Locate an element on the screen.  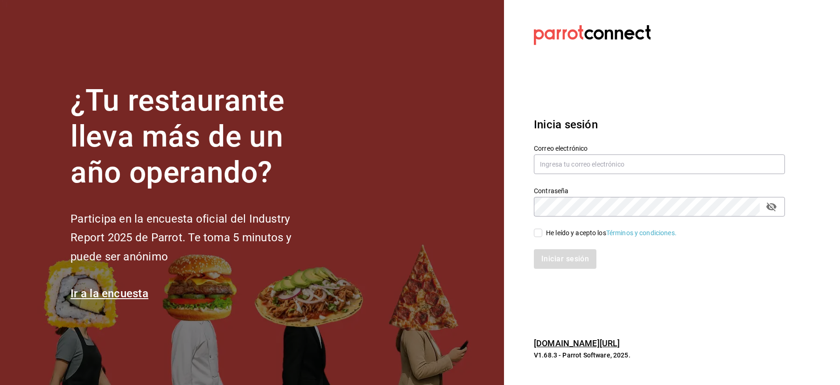
label: Contraseña is located at coordinates (659, 191).